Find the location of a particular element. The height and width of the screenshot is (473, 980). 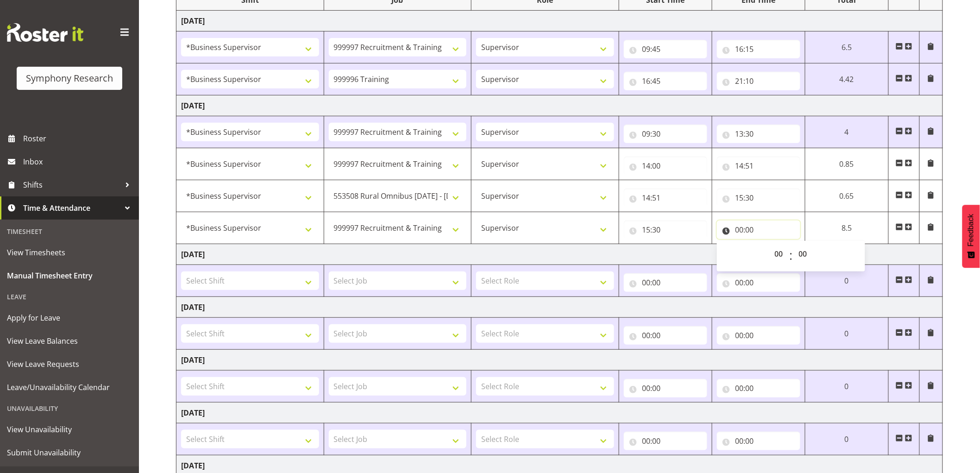

td: 4 is located at coordinates (847, 132).